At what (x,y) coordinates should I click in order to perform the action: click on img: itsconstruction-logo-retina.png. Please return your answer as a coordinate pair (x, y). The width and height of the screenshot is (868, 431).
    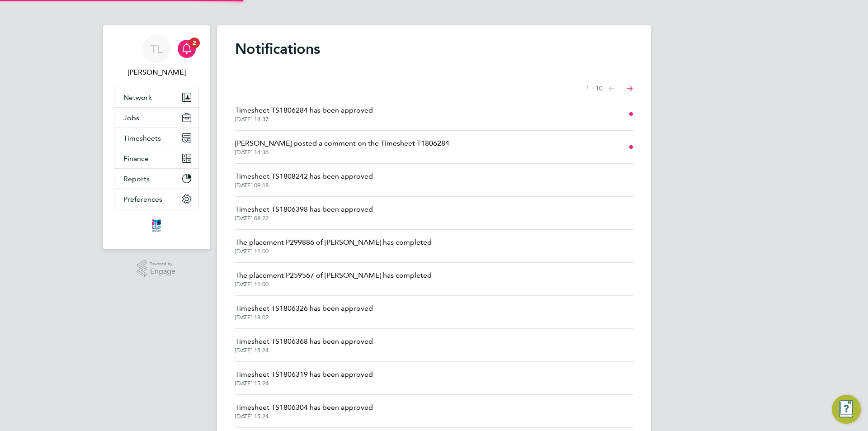
    Looking at the image, I should click on (157, 226).